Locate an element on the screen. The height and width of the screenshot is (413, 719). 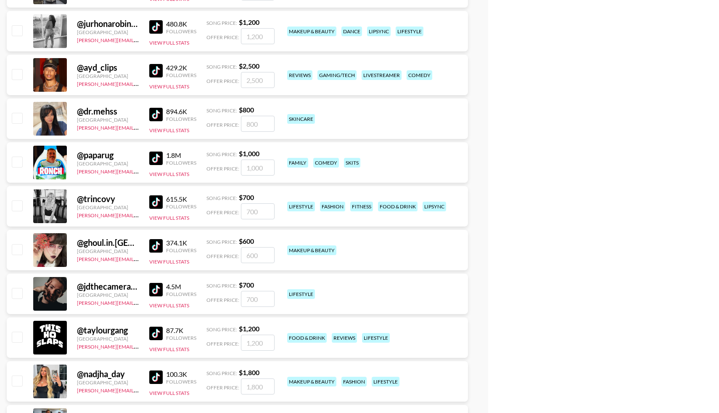
div: family is located at coordinates (298, 162).